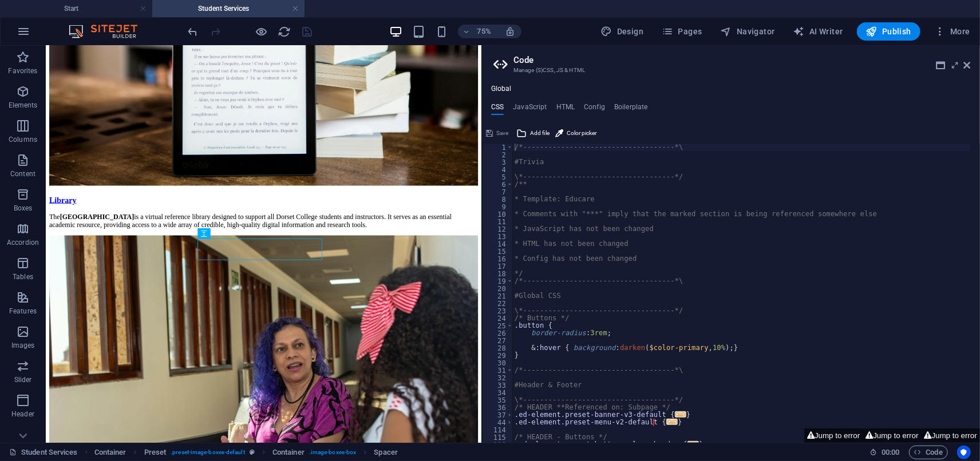 The image size is (980, 461). What do you see at coordinates (622, 32) in the screenshot?
I see `span: Design` at bounding box center [622, 32].